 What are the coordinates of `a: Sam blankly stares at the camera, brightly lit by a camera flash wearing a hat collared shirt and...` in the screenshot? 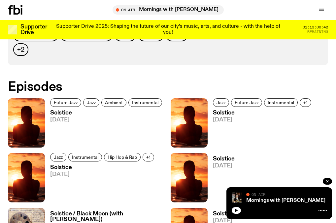 It's located at (237, 198).